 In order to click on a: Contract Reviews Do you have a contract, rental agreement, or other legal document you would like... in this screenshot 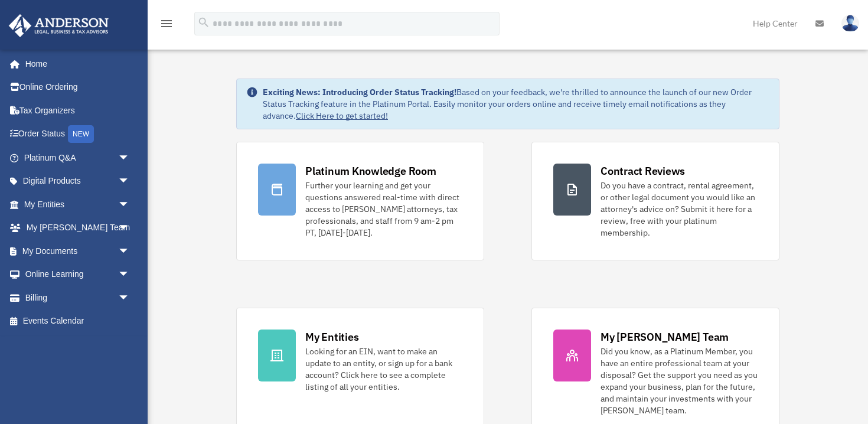, I will do `click(655, 201)`.